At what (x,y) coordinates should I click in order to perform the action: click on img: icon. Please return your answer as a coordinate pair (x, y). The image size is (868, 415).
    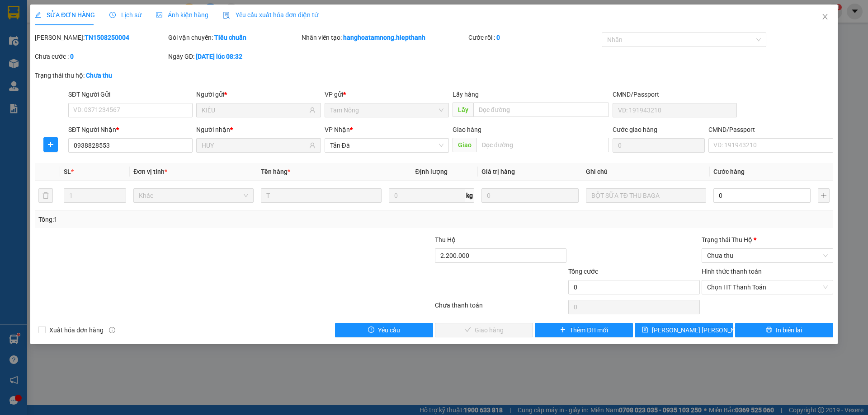
    Looking at the image, I should click on (227, 15).